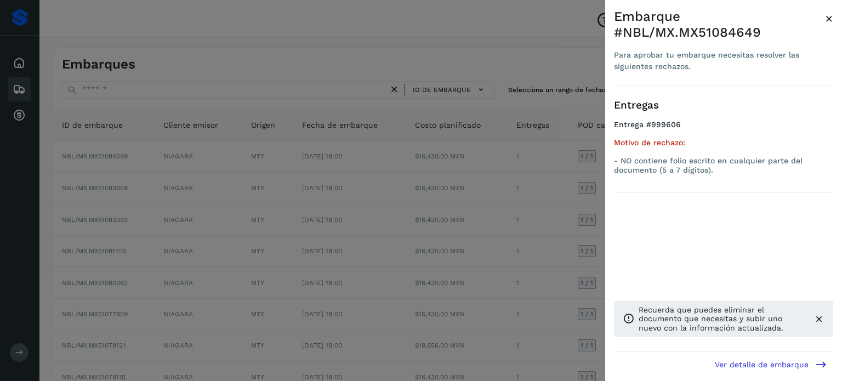  I want to click on h5: Motivo de rechazo:, so click(723, 142).